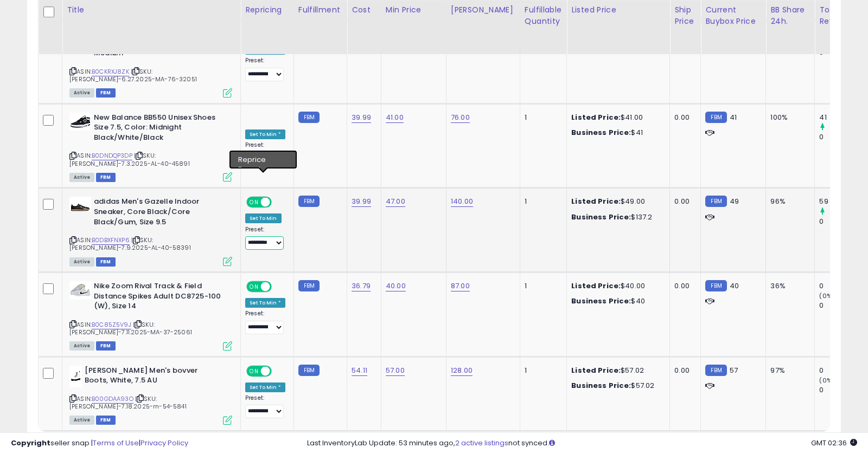  Describe the element at coordinates (111, 325) in the screenshot. I see `a: B0C85Z5V9J` at that location.